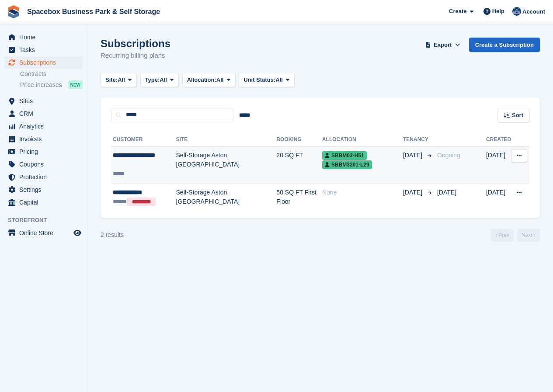 The width and height of the screenshot is (553, 392). I want to click on th: Allocation, so click(363, 140).